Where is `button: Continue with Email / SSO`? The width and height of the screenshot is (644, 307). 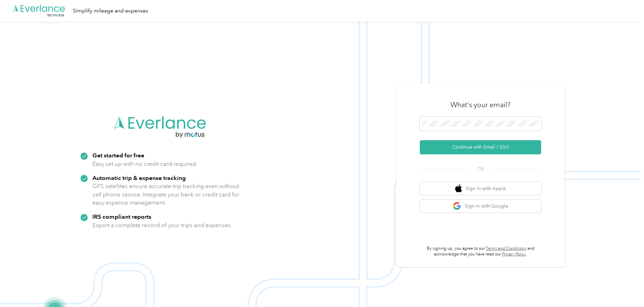
button: Continue with Email / SSO is located at coordinates (480, 147).